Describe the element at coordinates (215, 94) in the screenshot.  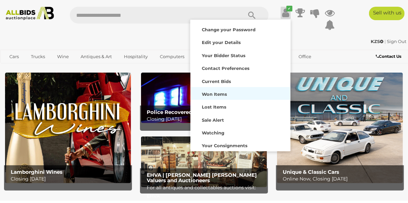
I see `strong: Won Items` at that location.